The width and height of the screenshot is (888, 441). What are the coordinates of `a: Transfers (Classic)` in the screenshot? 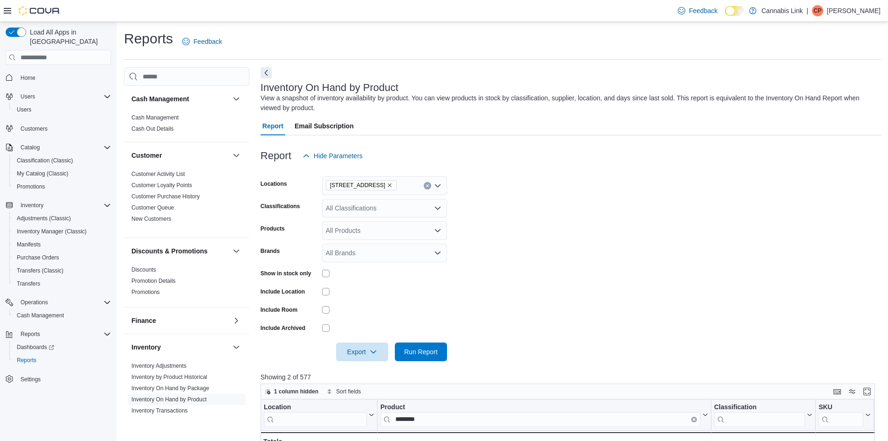 It's located at (40, 270).